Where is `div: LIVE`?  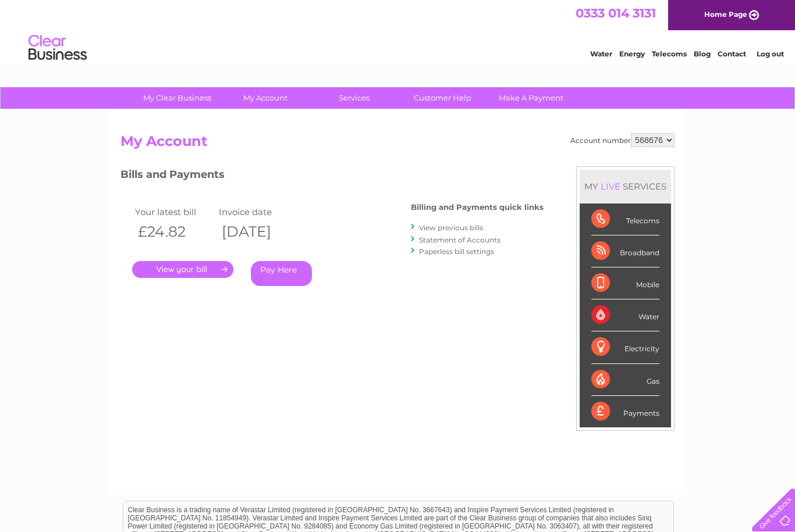
div: LIVE is located at coordinates (611, 186).